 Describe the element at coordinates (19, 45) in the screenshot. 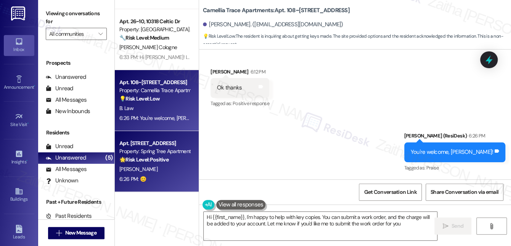

I see `a: Inbox` at that location.